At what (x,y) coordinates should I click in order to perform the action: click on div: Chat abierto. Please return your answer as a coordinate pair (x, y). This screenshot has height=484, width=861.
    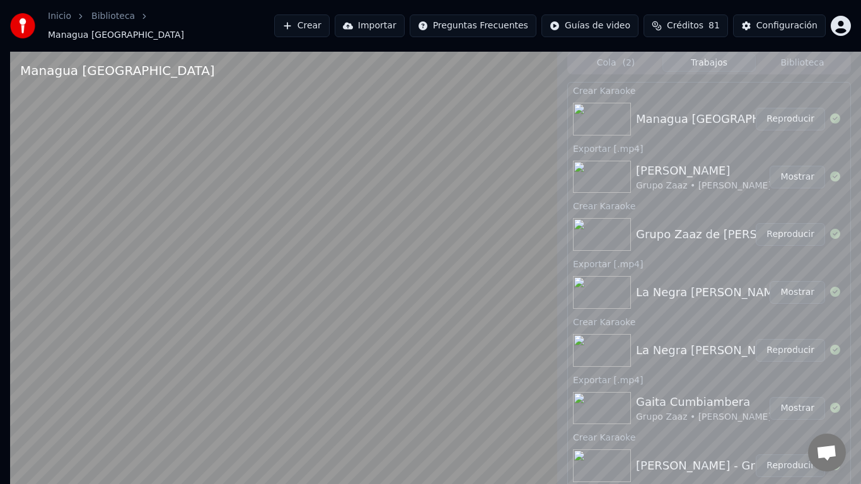
    Looking at the image, I should click on (827, 452).